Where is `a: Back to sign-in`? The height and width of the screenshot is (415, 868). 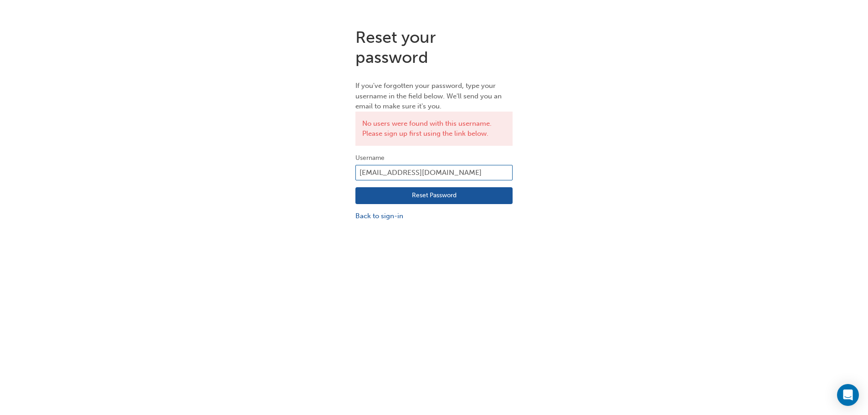
a: Back to sign-in is located at coordinates (434, 216).